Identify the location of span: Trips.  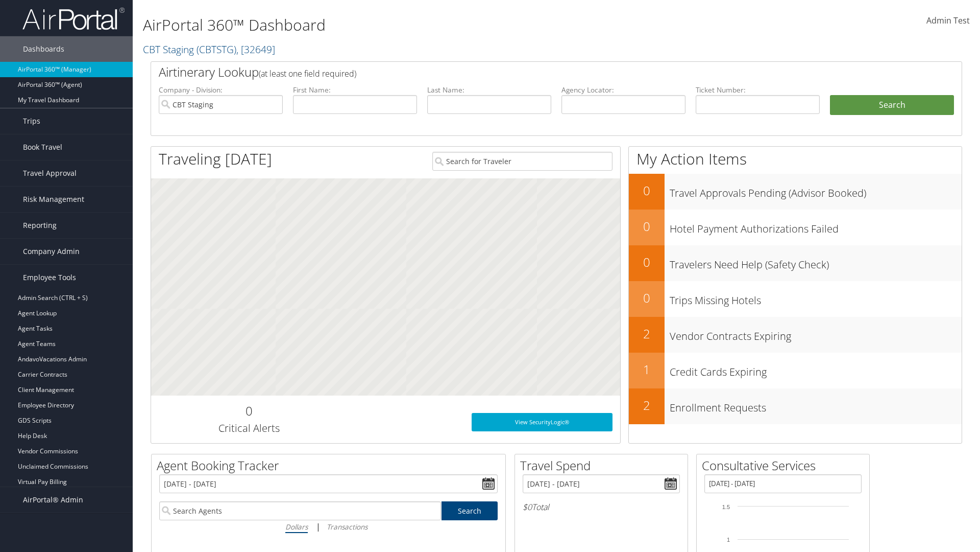
(32, 121).